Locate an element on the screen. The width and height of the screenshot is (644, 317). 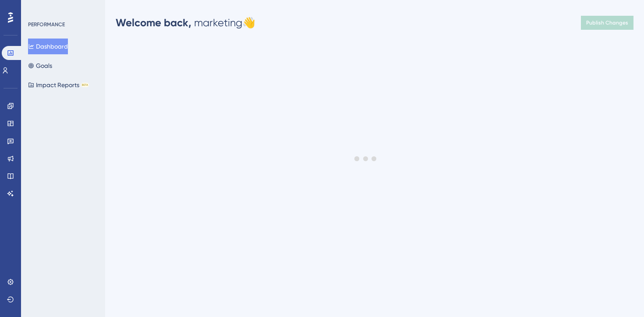
button: Dashboard is located at coordinates (48, 46).